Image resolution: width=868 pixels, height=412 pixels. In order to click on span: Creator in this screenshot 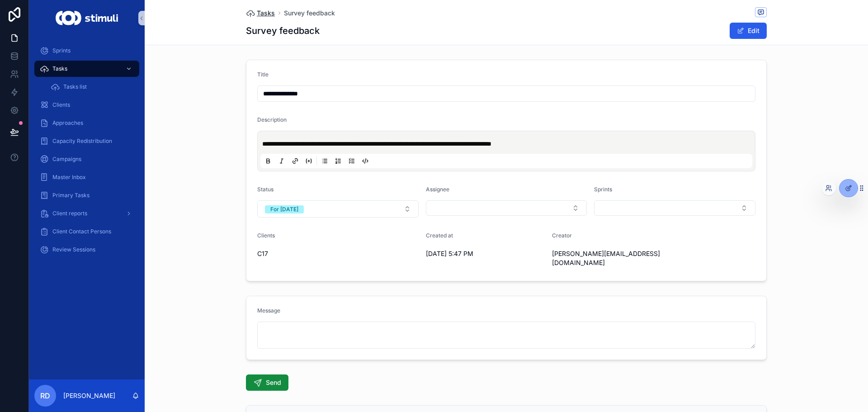, I will do `click(562, 235)`.